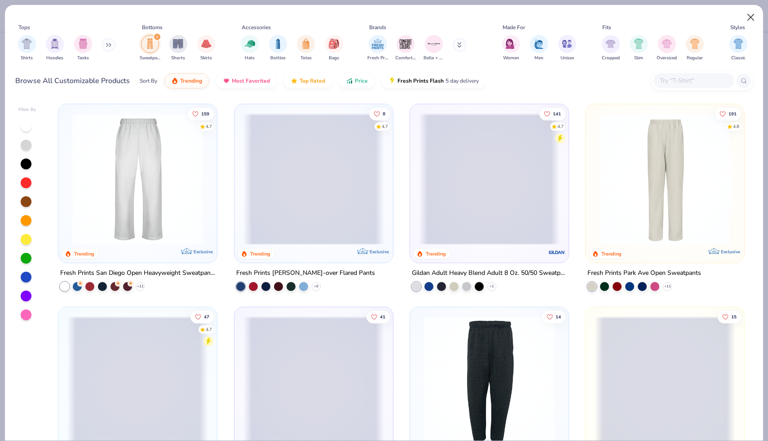 This screenshot has height=441, width=768. Describe the element at coordinates (378, 58) in the screenshot. I see `span: Fresh Prints` at that location.